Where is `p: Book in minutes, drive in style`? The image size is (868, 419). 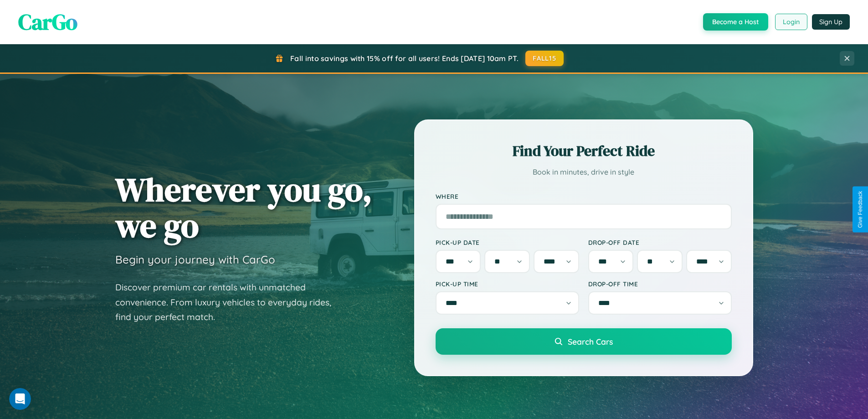 p: Book in minutes, drive in style is located at coordinates (584, 171).